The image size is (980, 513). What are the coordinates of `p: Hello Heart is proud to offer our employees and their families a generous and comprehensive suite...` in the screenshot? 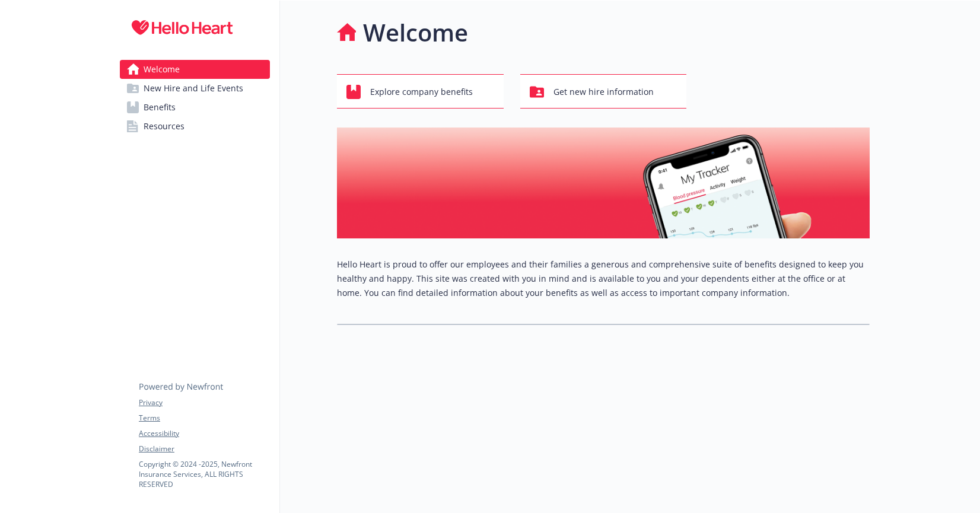 It's located at (603, 279).